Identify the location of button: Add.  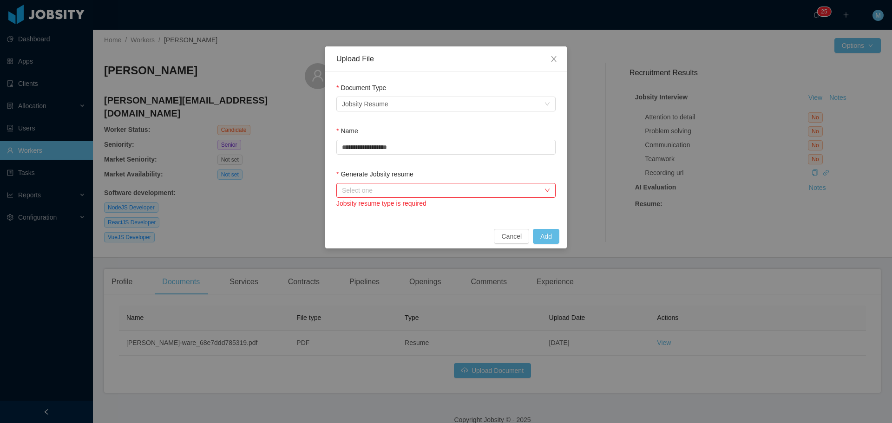
(546, 237).